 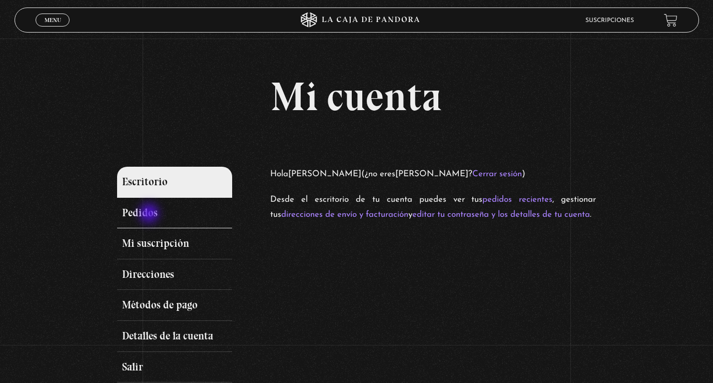 I want to click on p: Hola (¿no eres ? ), so click(x=433, y=174).